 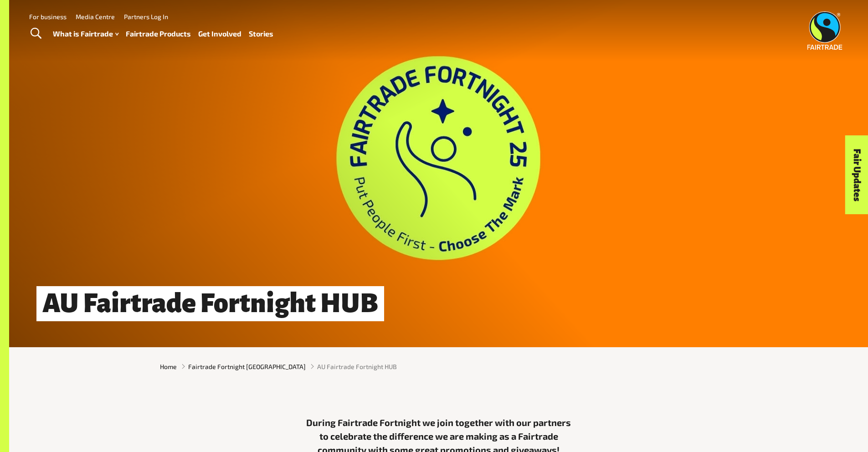 What do you see at coordinates (158, 34) in the screenshot?
I see `a: Fairtrade Products` at bounding box center [158, 34].